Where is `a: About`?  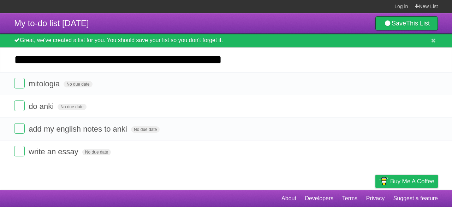
a: About is located at coordinates (289, 198).